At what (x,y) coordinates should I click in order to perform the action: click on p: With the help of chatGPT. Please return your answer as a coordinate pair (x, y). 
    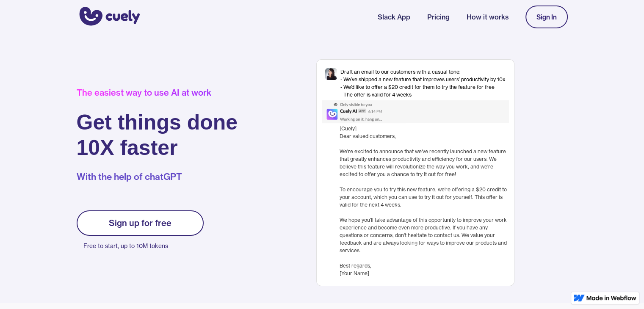
    Looking at the image, I should click on (157, 176).